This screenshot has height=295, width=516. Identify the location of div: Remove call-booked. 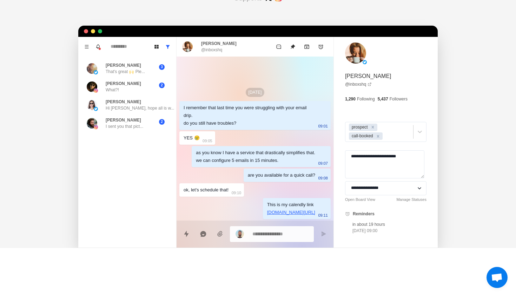
(378, 136).